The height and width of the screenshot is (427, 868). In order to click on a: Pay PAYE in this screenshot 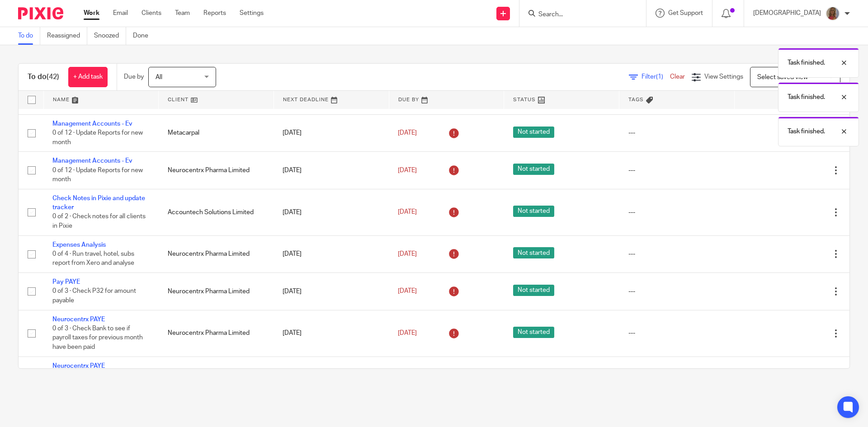, I will do `click(66, 282)`.